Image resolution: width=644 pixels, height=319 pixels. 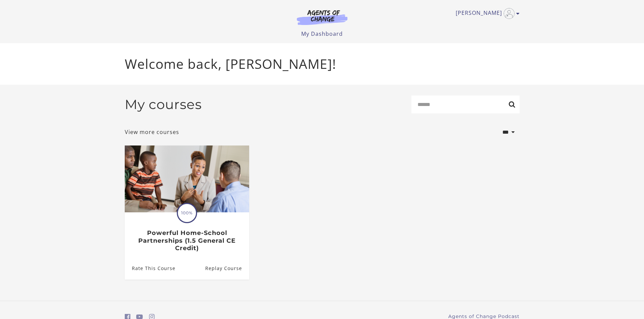 I want to click on img: Agents of Change Logo, so click(x=322, y=17).